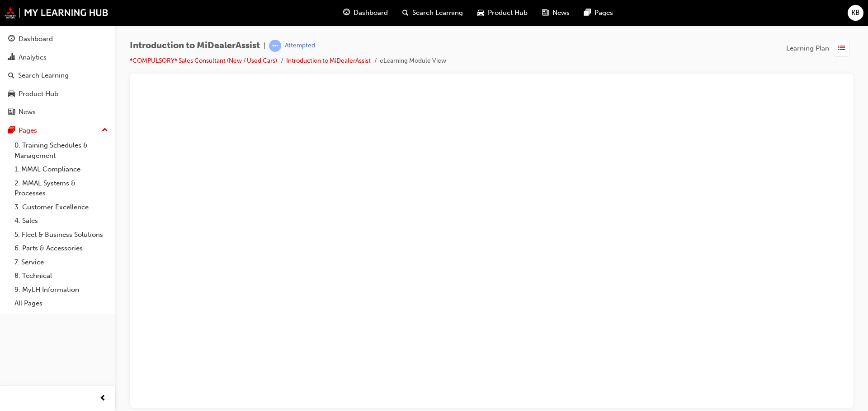 Image resolution: width=868 pixels, height=411 pixels. Describe the element at coordinates (438, 13) in the screenshot. I see `span: Search Learning` at that location.